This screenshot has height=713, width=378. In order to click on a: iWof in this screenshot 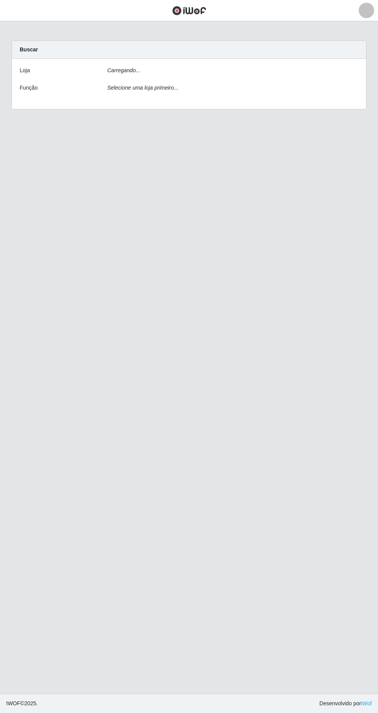, I will do `click(367, 703)`.